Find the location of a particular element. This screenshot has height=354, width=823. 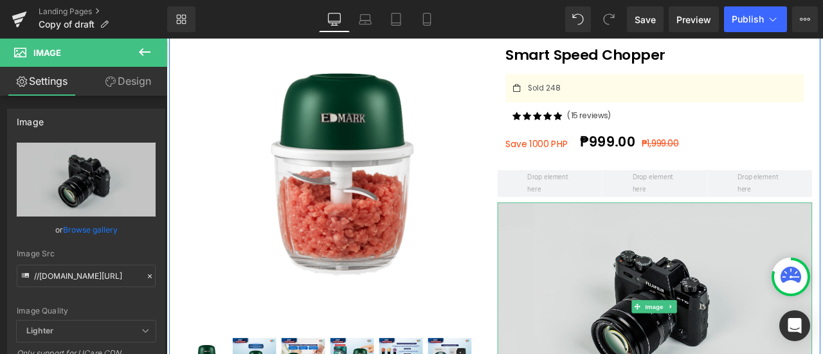

p: Save 1000 PHP is located at coordinates (442, 126).